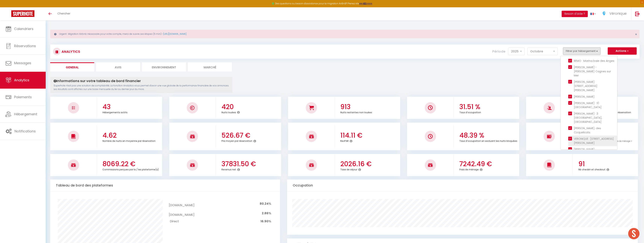  What do you see at coordinates (64, 13) in the screenshot?
I see `span: Chercher` at bounding box center [64, 13].